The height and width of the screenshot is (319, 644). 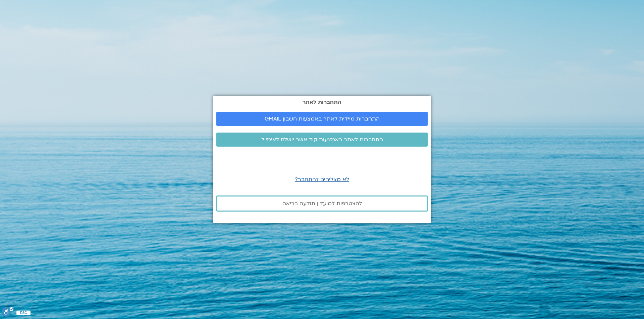 I want to click on a: לא מצליחים להתחבר?, so click(x=322, y=180).